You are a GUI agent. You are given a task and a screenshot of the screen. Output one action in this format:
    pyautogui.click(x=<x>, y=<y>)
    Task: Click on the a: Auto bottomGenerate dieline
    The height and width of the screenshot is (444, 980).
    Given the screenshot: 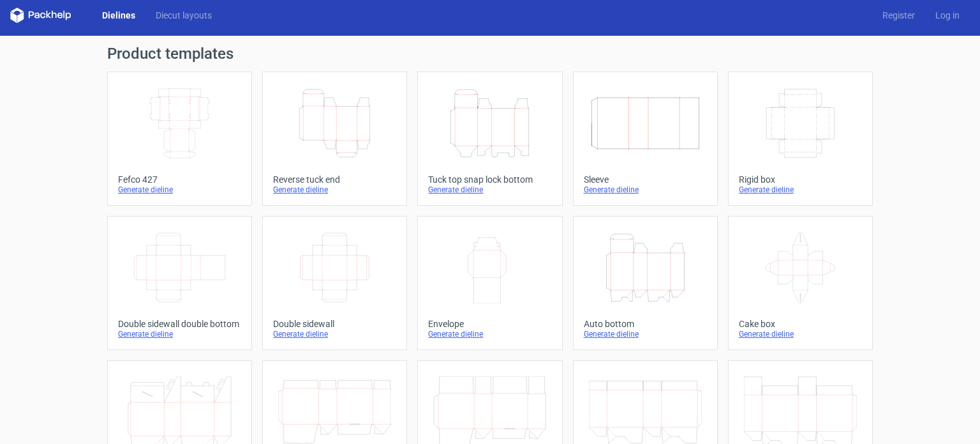 What is the action you would take?
    pyautogui.click(x=645, y=283)
    